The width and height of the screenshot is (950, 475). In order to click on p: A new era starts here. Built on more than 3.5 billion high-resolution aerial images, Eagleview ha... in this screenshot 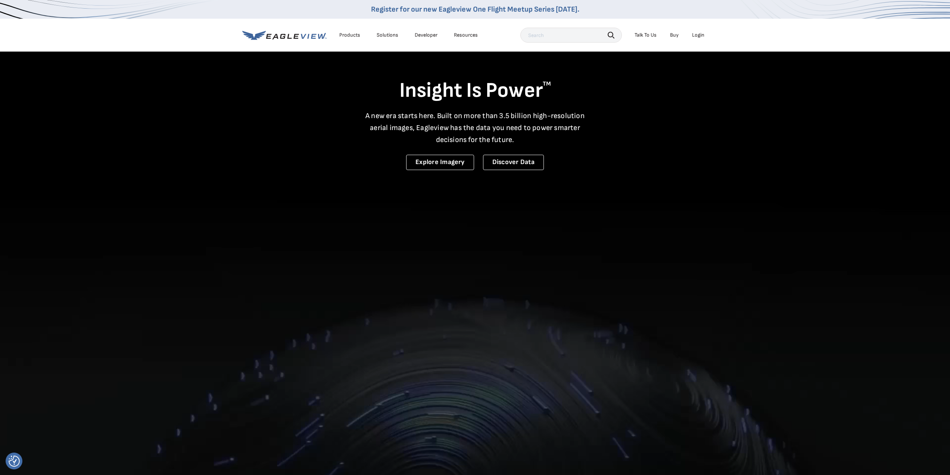, I will do `click(475, 128)`.